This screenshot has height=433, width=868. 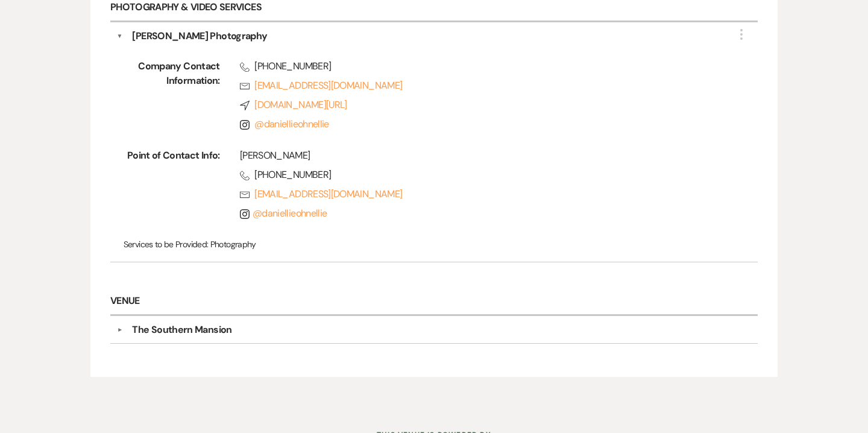 What do you see at coordinates (166, 244) in the screenshot?
I see `span: Services to be Provided:` at bounding box center [166, 244].